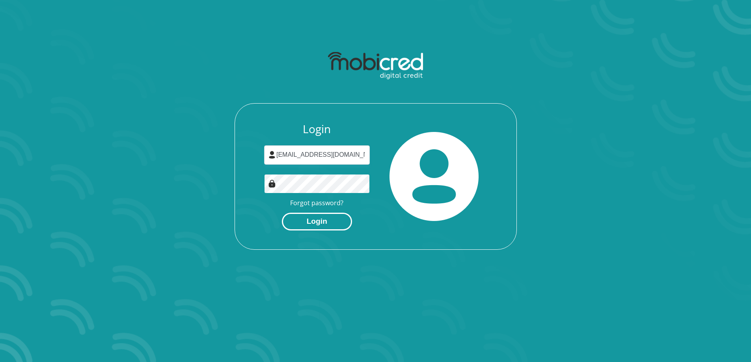 The height and width of the screenshot is (362, 751). I want to click on input: Username, so click(317, 155).